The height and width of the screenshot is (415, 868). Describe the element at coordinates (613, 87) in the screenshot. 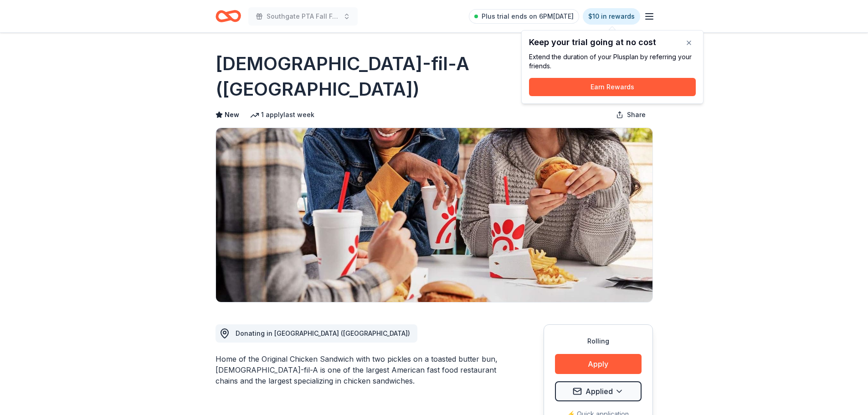

I see `button: Earn Rewards` at that location.